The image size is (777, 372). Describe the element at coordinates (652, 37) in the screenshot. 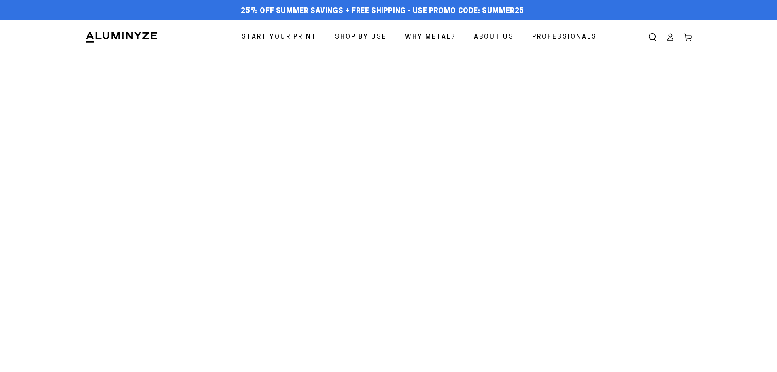

I see `summary: Search our site` at that location.